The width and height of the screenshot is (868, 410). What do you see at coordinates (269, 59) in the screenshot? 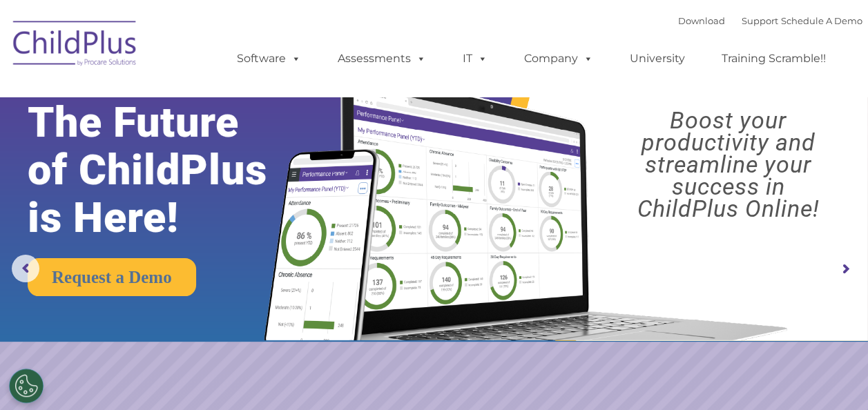
I see `a: Software` at bounding box center [269, 59].